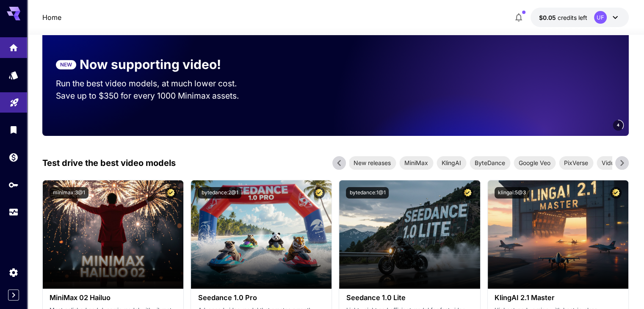  Describe the element at coordinates (575, 162) in the screenshot. I see `span: PixVerse` at that location.